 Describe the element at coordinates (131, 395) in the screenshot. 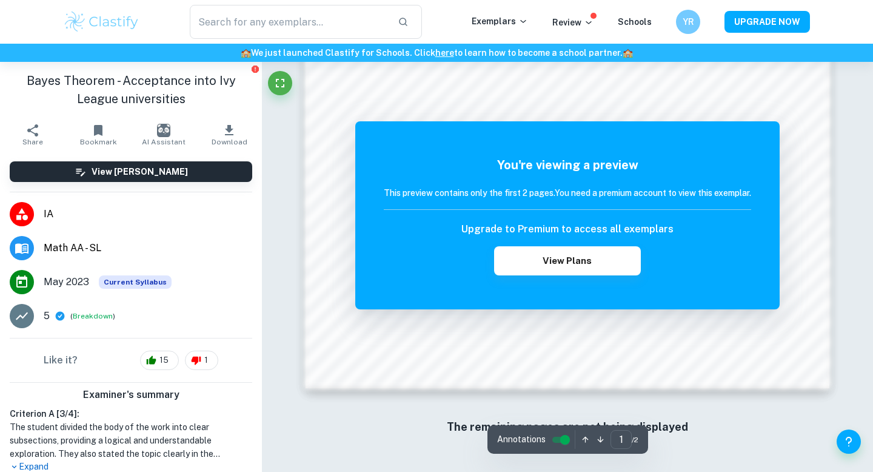

I see `h6: Examiner's summary` at that location.